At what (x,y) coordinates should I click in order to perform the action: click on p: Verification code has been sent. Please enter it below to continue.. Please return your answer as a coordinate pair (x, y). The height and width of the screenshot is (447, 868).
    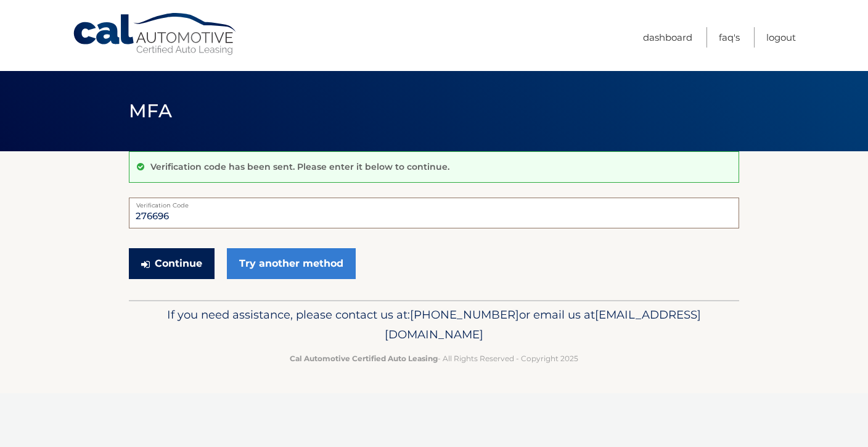
    Looking at the image, I should click on (300, 166).